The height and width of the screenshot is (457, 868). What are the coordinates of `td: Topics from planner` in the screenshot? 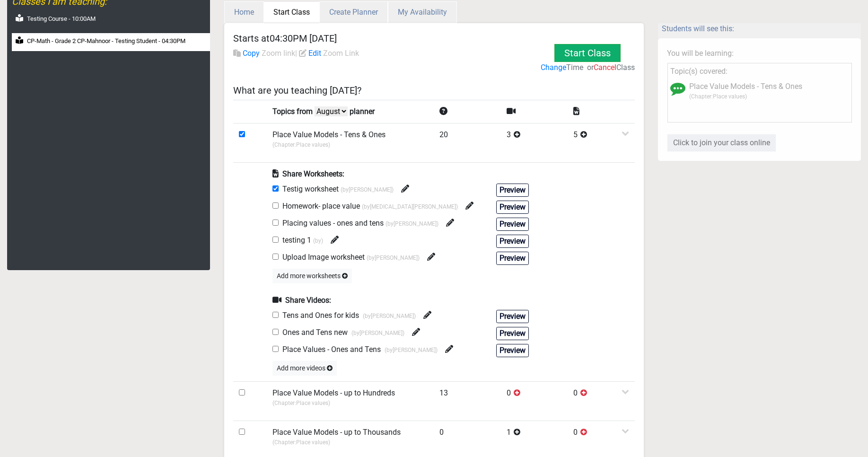 It's located at (351, 111).